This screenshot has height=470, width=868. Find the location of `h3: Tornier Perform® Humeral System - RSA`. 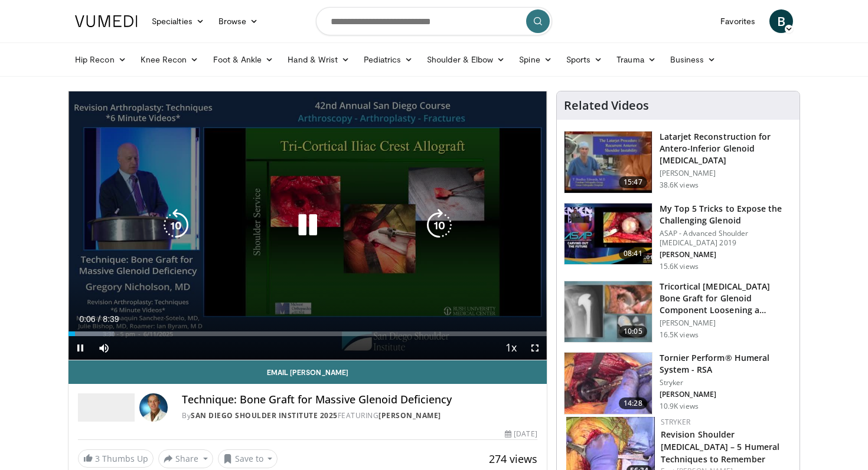

h3: Tornier Perform® Humeral System - RSA is located at coordinates (726, 364).